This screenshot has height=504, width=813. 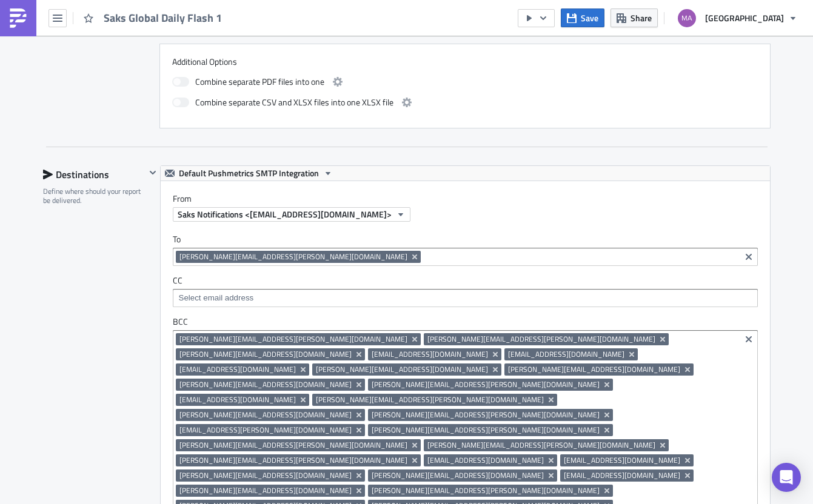 What do you see at coordinates (641, 18) in the screenshot?
I see `span: Share` at bounding box center [641, 18].